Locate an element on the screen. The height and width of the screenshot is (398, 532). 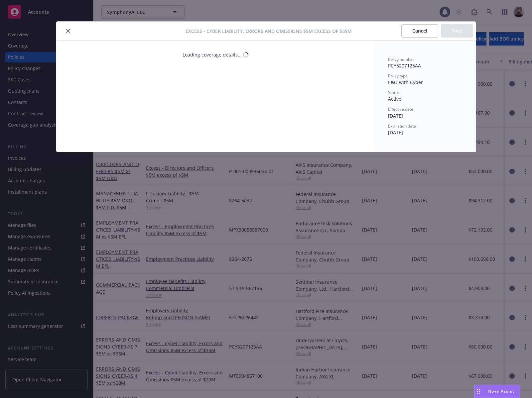
button: Cancel is located at coordinates (420, 31).